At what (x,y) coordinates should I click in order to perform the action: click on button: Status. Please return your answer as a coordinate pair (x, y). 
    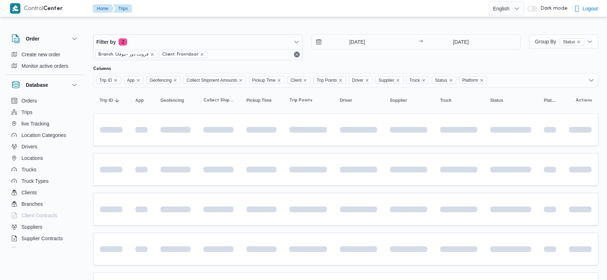
    Looking at the image, I should click on (511, 100).